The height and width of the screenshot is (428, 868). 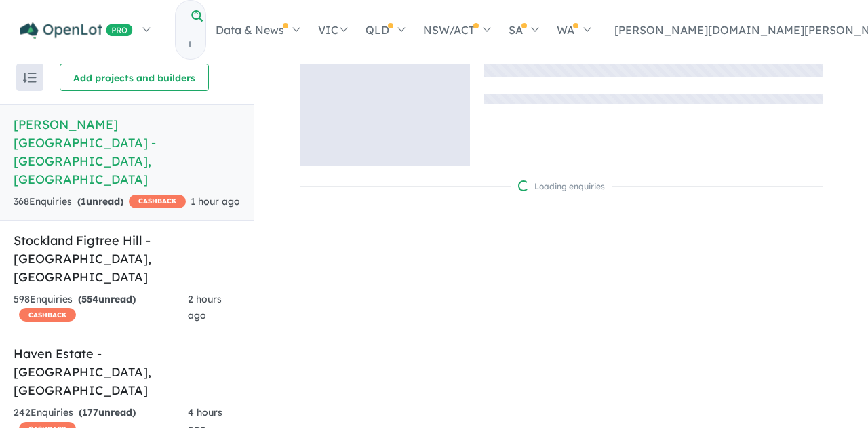 I want to click on input: Try estate name, suburb, builder or developer, so click(x=189, y=44).